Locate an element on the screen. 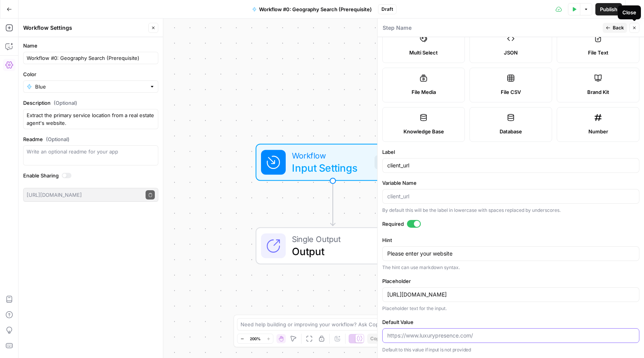 Image resolution: width=644 pixels, height=358 pixels. input: Input Placeholder is located at coordinates (511, 294).